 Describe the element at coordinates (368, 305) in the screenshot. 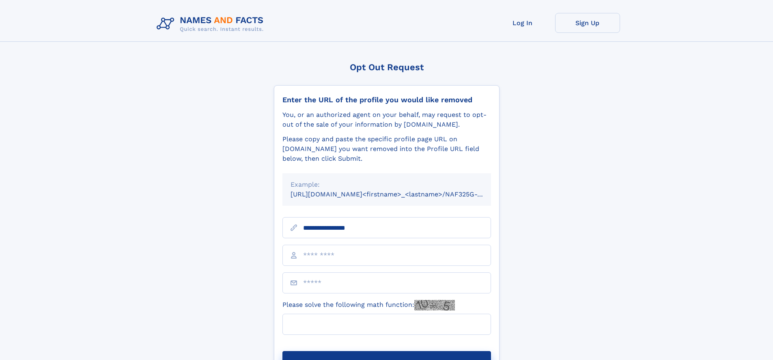

I see `label: Please solve the following math function:` at that location.